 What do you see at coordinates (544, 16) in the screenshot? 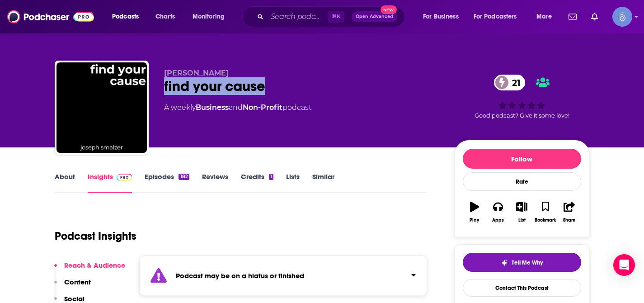
I see `span: More` at bounding box center [544, 16].